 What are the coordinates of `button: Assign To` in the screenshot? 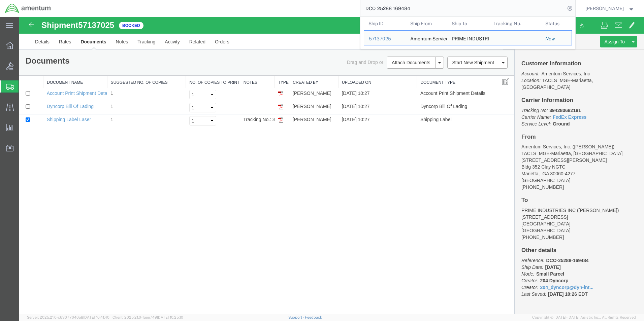 It's located at (596, 25).